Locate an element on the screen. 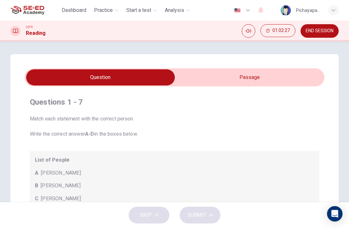  span: B is located at coordinates (36, 186).